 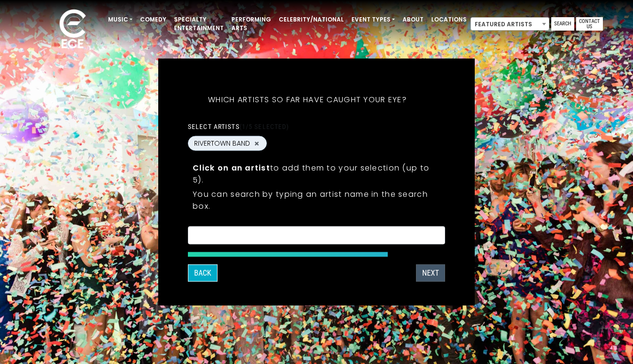 What do you see at coordinates (73, 30) in the screenshot?
I see `img: ece_new_logo_whitev2-1.png` at bounding box center [73, 30].